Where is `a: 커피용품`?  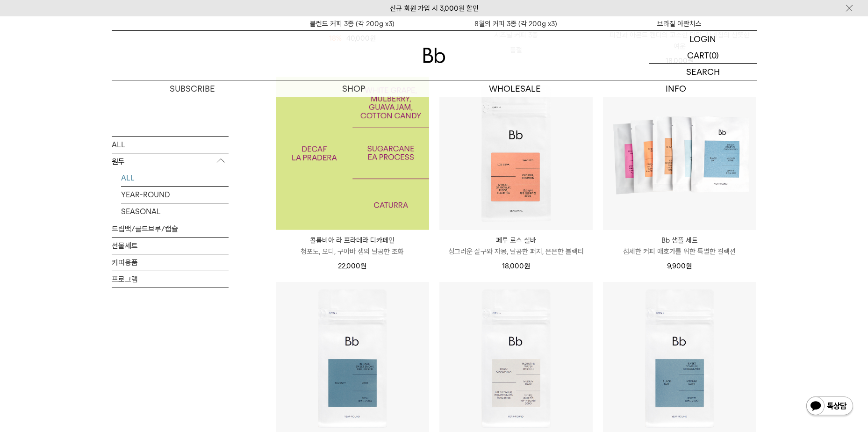 a: 커피용품 is located at coordinates (170, 262).